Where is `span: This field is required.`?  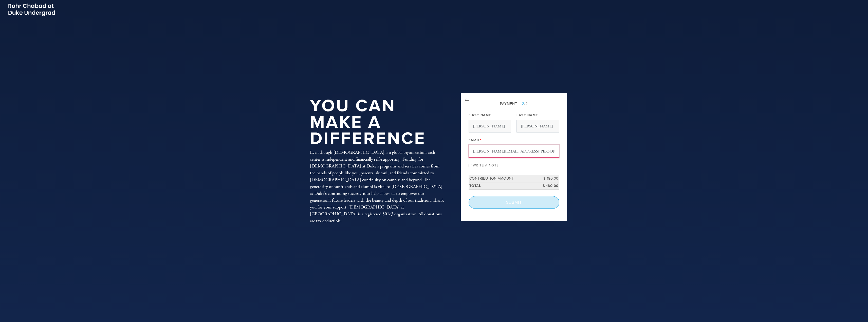
span: This field is required. is located at coordinates (480, 141).